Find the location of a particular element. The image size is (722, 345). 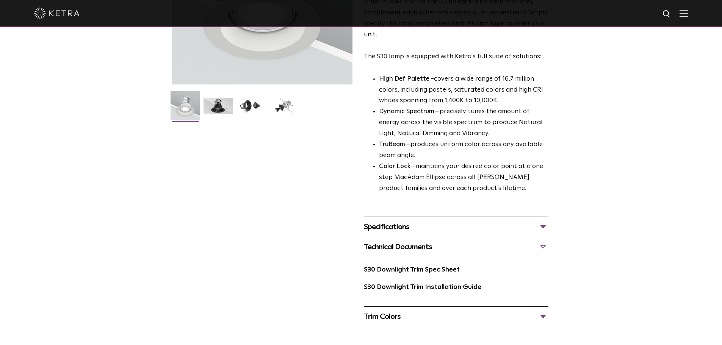

strong: Color Lock is located at coordinates (394, 166).